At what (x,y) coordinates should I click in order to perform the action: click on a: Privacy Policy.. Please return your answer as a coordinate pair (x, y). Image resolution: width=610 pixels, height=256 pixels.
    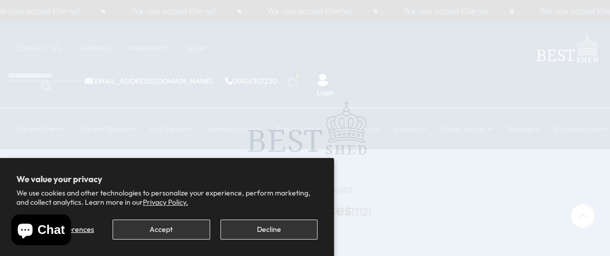
    Looking at the image, I should click on (165, 202).